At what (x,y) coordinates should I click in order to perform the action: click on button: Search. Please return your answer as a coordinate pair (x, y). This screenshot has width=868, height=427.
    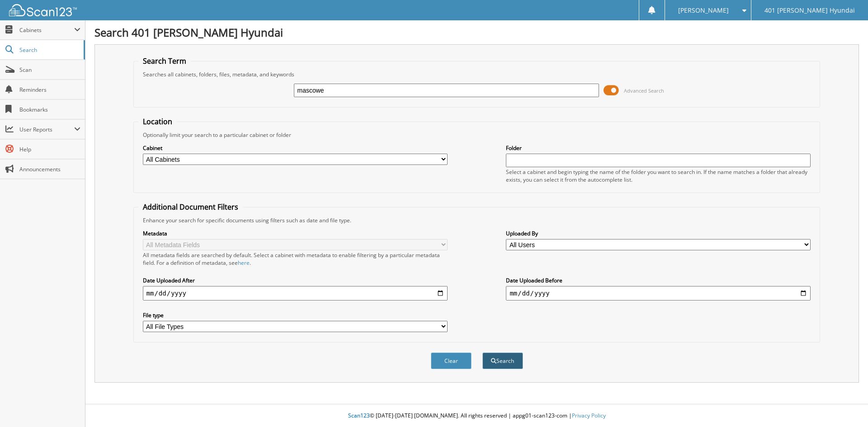
    Looking at the image, I should click on (503, 361).